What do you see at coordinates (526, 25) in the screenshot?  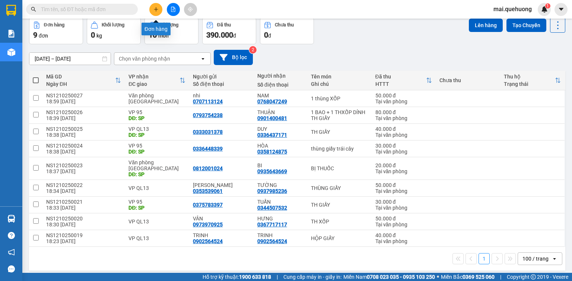 I see `button: Tạo Chuyến` at bounding box center [526, 25].